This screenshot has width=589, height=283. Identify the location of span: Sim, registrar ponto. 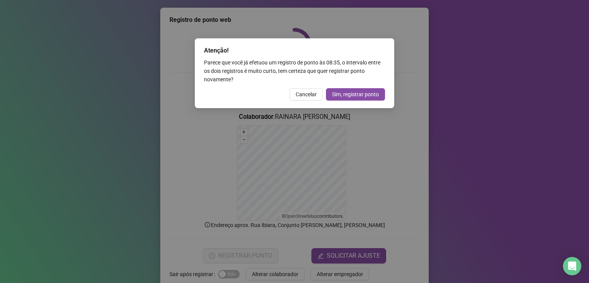
(356, 94).